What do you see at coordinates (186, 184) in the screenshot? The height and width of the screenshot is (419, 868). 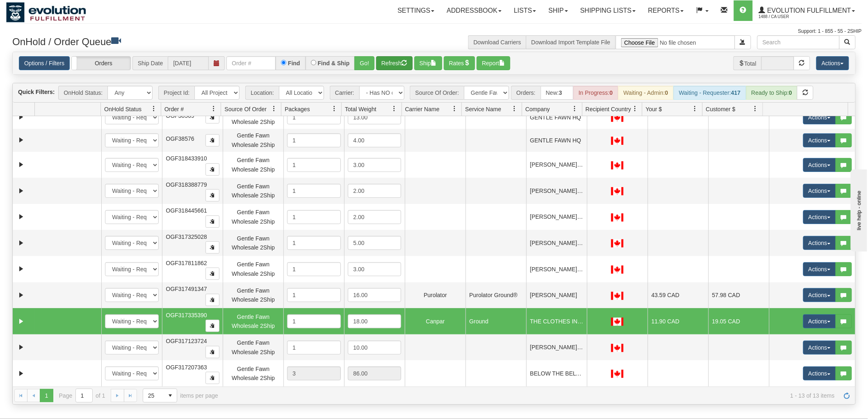 I see `span: OGF318388779` at bounding box center [186, 184].